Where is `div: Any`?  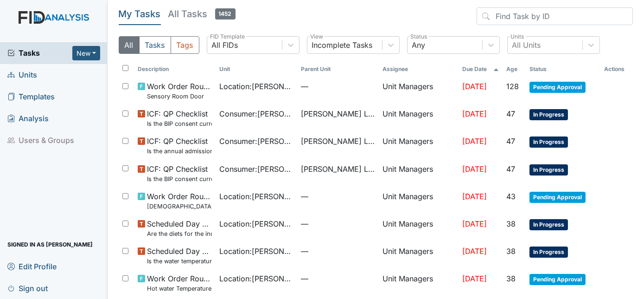 div: Any is located at coordinates (419, 45).